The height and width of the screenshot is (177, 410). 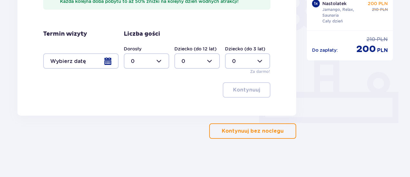 I want to click on p: 200 PLN, so click(x=377, y=4).